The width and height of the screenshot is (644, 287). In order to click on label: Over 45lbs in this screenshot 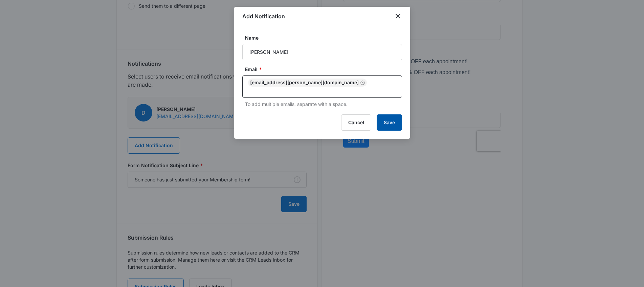, I will do `click(19, 274)`.